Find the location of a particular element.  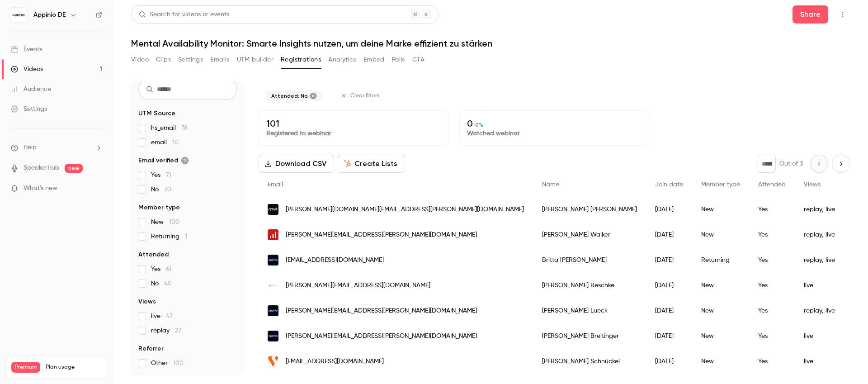

div: Audience is located at coordinates (31, 89).